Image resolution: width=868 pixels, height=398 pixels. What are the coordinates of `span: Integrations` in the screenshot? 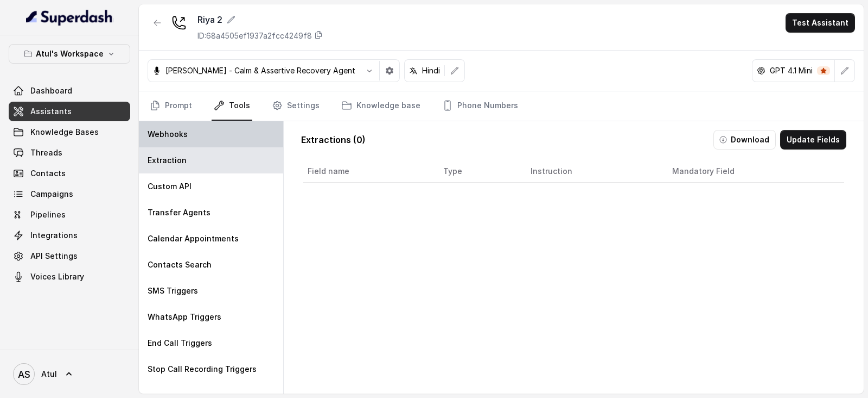 It's located at (54, 235).